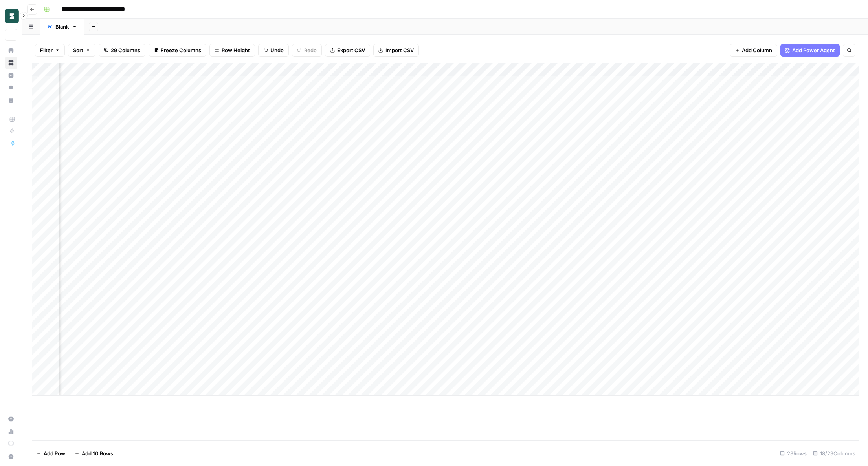  I want to click on a: Insights, so click(11, 75).